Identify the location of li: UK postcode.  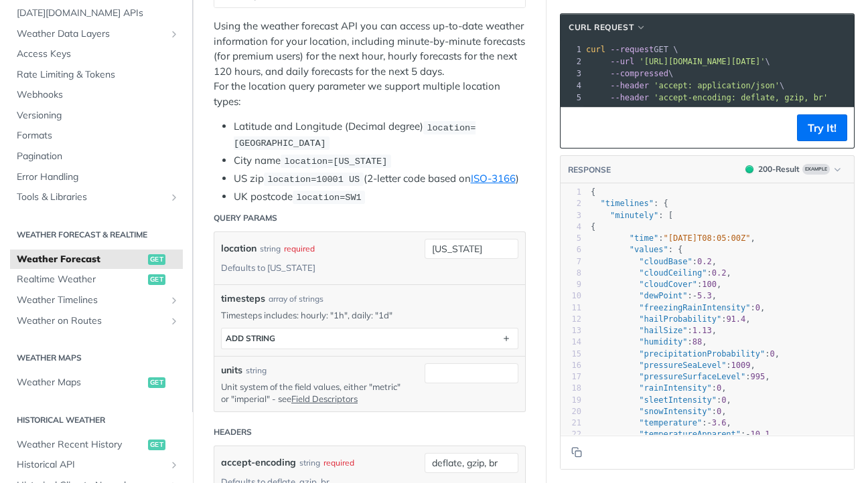
(380, 197).